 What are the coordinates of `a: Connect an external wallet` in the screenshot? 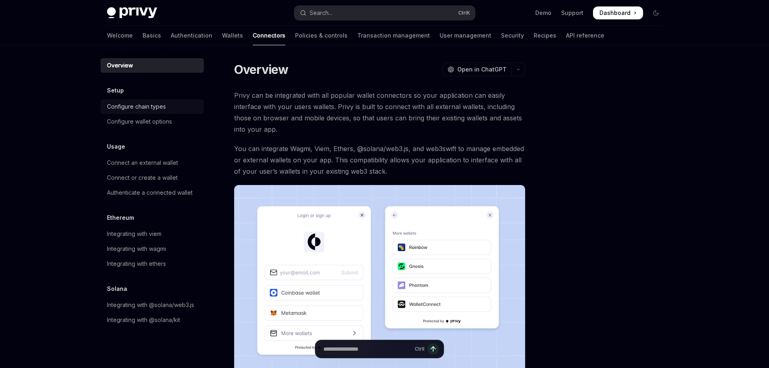 It's located at (152, 163).